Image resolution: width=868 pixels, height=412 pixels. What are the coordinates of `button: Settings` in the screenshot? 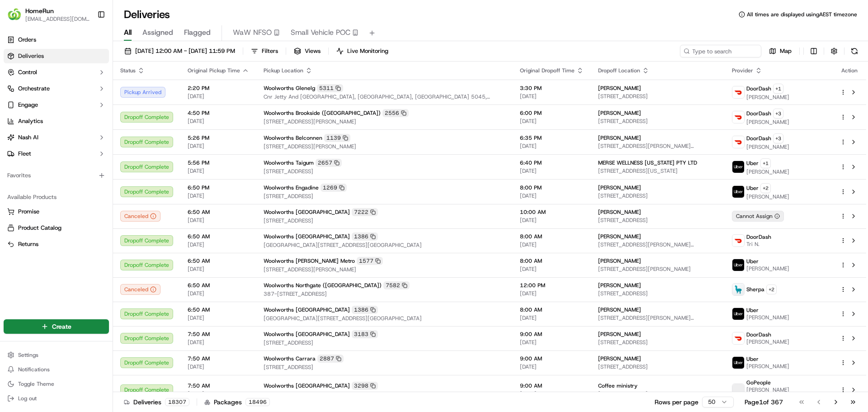 It's located at (56, 355).